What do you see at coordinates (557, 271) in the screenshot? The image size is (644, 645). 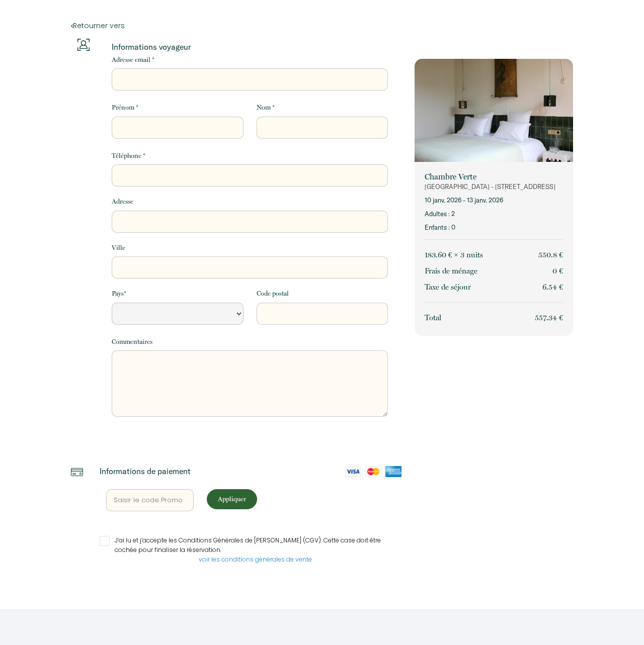 I see `p: 0 €` at bounding box center [557, 271].